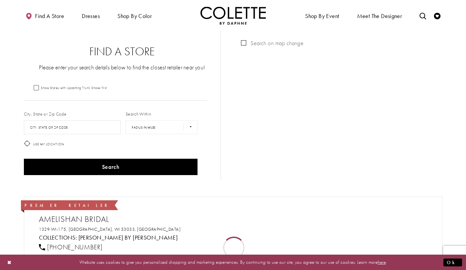 The height and width of the screenshot is (270, 466). What do you see at coordinates (67, 205) in the screenshot?
I see `span: Premier Retailer` at bounding box center [67, 205].